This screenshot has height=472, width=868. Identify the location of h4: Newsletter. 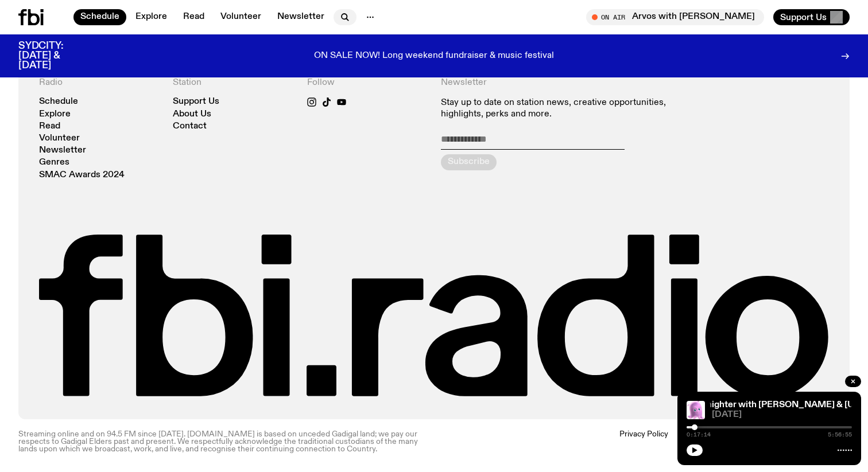
(568, 83).